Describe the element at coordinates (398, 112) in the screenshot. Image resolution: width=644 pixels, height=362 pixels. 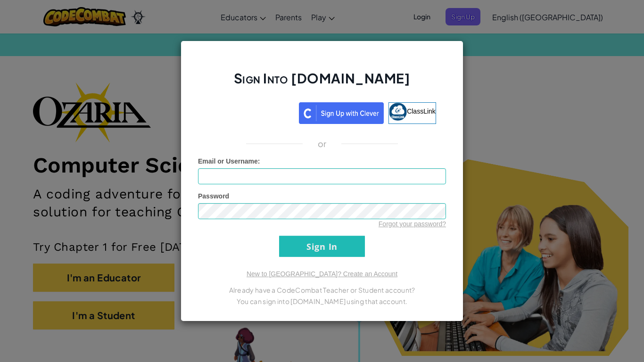
I see `img: classlink-logo-small.png` at that location.